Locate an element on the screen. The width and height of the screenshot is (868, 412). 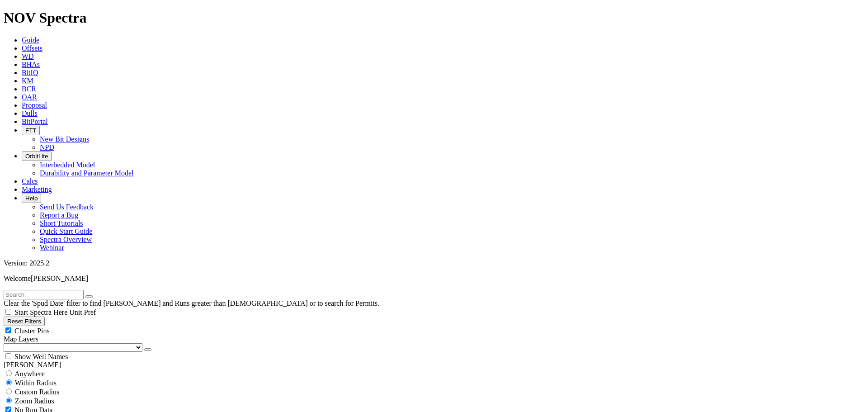
h1: NOV Spectra is located at coordinates (434, 17).